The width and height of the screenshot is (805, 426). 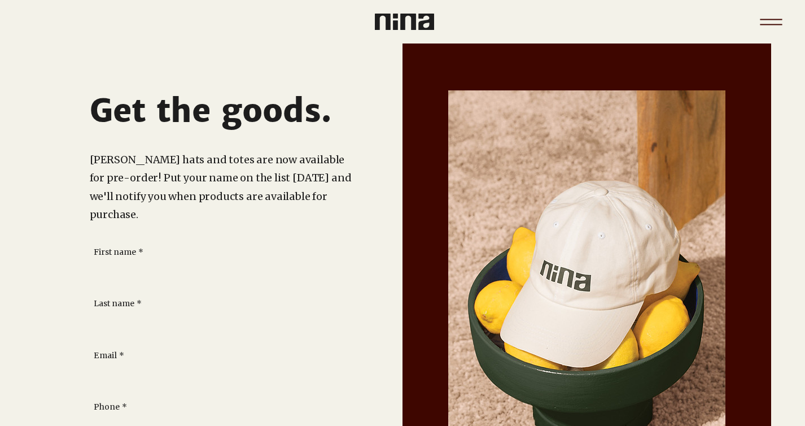 I want to click on input: First name, so click(x=215, y=273).